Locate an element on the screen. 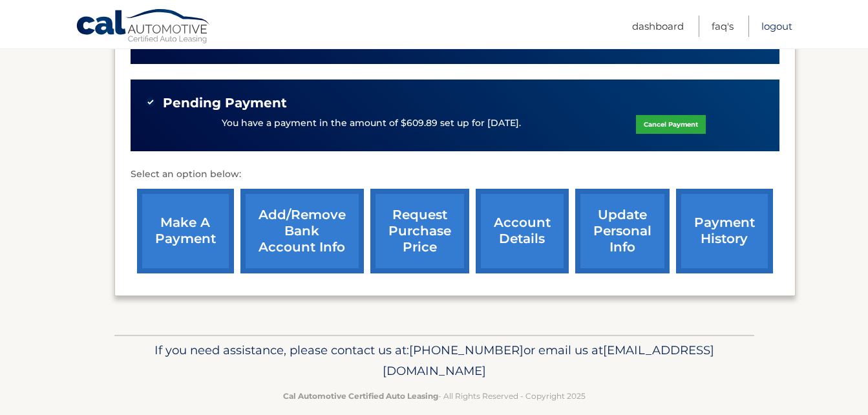  a: Cal Automotive is located at coordinates (144, 27).